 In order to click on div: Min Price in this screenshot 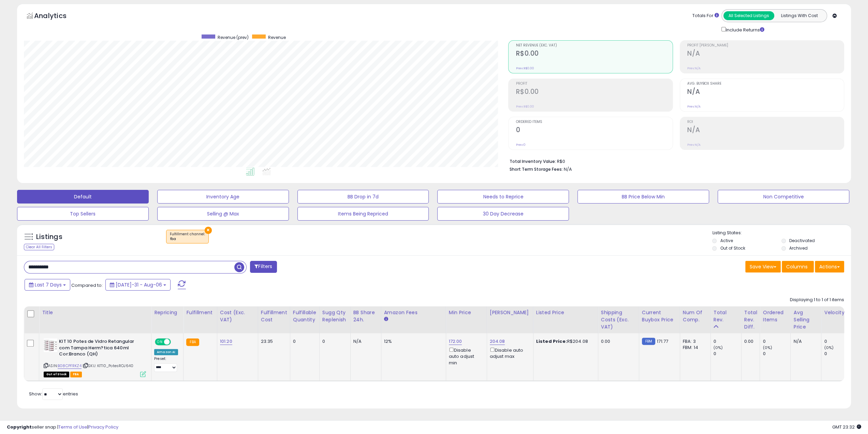, I will do `click(466, 312)`.